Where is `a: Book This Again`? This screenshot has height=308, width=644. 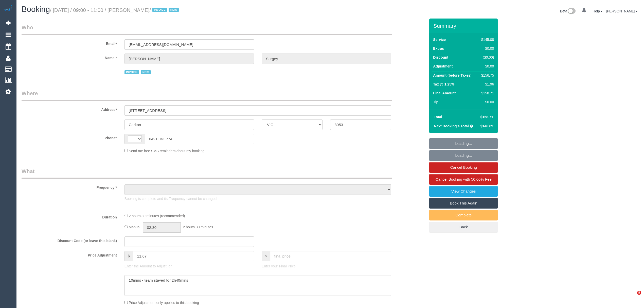
a: Book This Again is located at coordinates (463, 203).